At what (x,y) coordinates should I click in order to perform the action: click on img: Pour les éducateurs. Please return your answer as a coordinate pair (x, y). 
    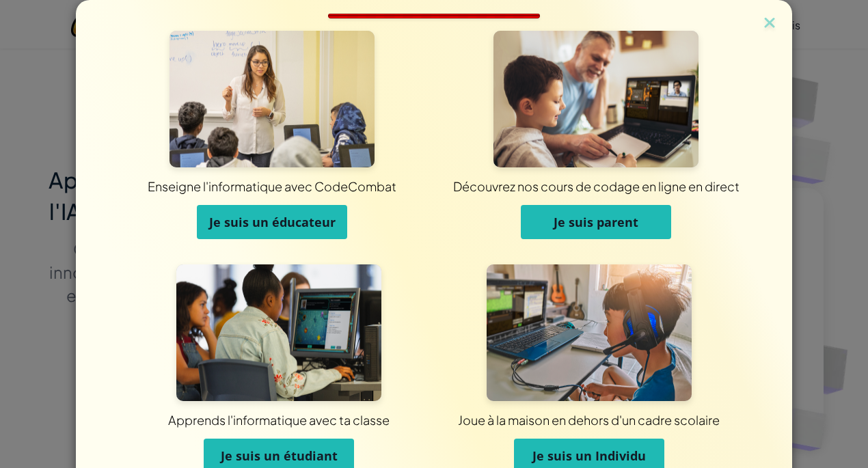
    Looking at the image, I should click on (272, 99).